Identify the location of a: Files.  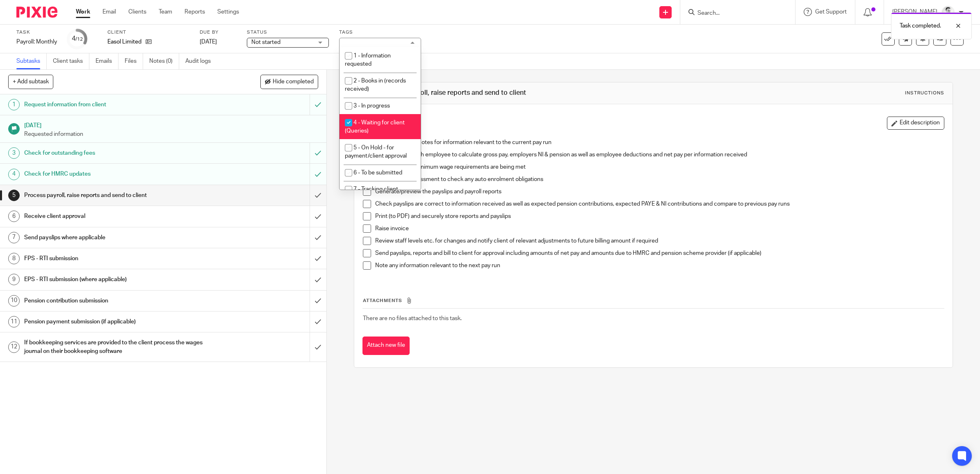
(134, 61).